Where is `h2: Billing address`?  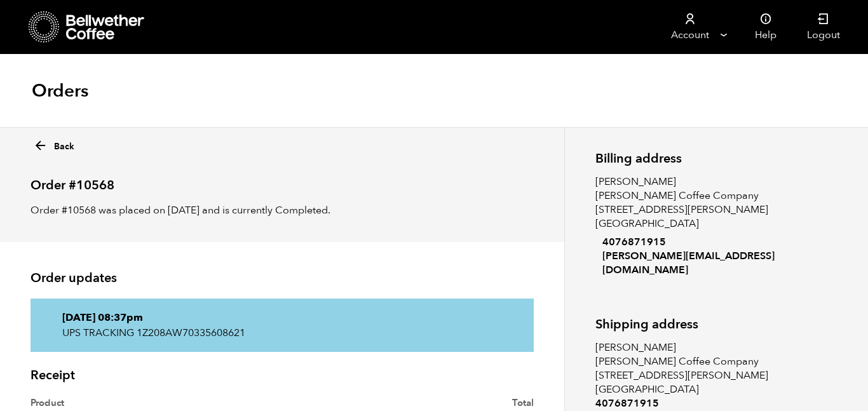 h2: Billing address is located at coordinates (716, 158).